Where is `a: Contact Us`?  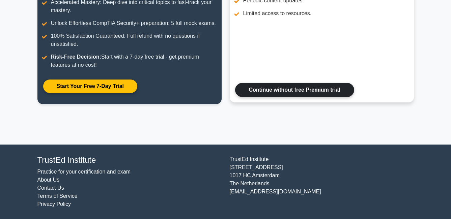 a: Contact Us is located at coordinates (51, 188).